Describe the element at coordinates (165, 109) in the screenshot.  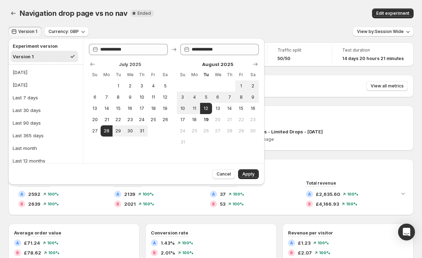
I see `button: Saturday July 19 2025` at that location.